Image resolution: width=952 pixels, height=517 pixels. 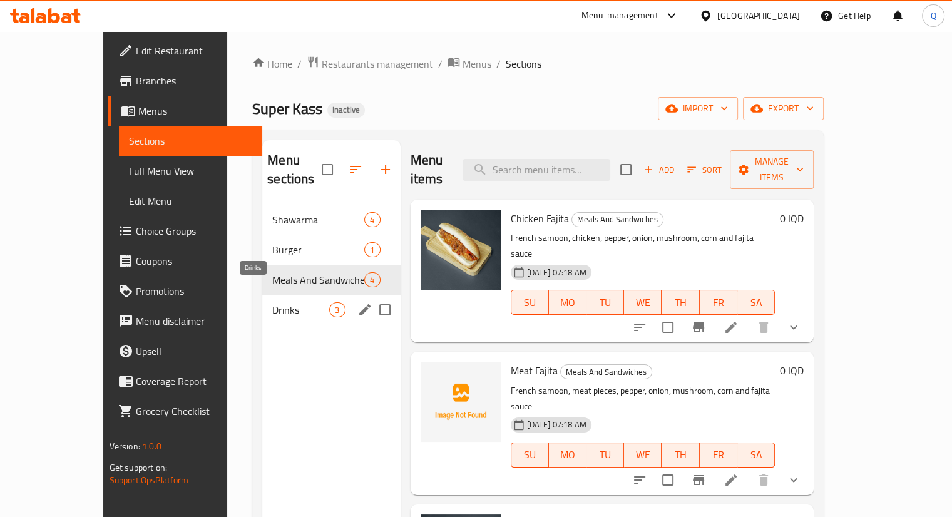 What do you see at coordinates (386, 170) in the screenshot?
I see `button: Add section` at bounding box center [386, 170].